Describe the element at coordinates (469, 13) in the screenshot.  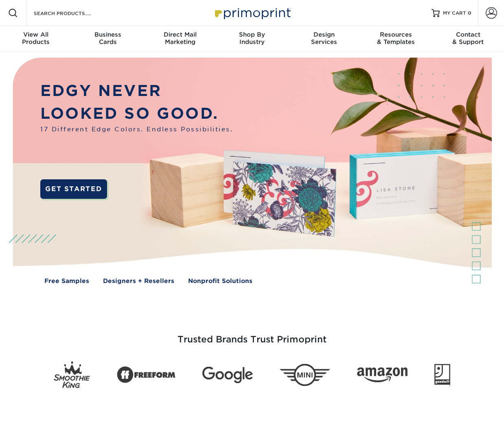
I see `span: 0` at that location.